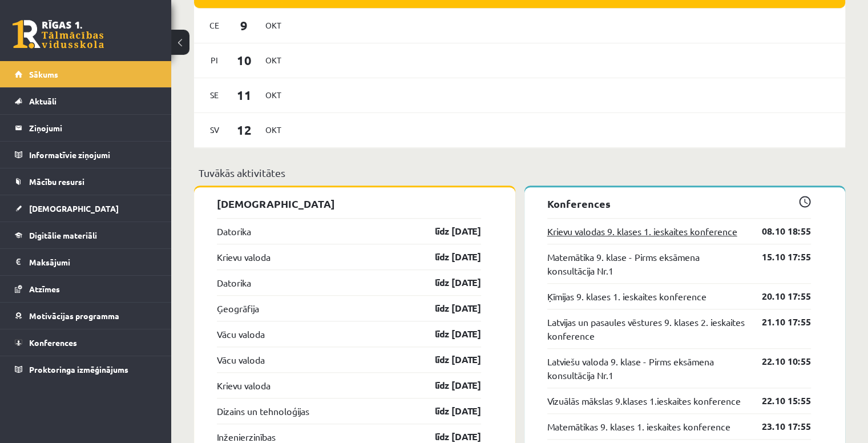 This screenshot has width=868, height=443. I want to click on span: Sākums, so click(44, 74).